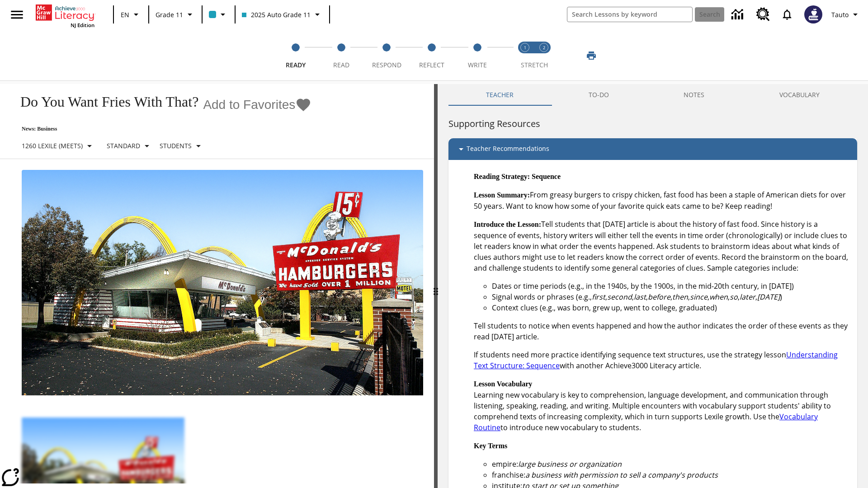 This screenshot has height=488, width=868. Describe the element at coordinates (671, 475) in the screenshot. I see `li: franchise:` at that location.